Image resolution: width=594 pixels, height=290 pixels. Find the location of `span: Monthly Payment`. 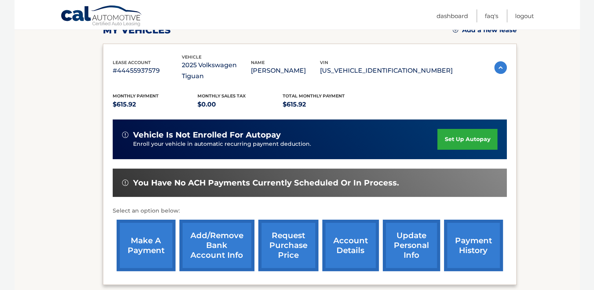

span: Monthly Payment is located at coordinates (135, 96).